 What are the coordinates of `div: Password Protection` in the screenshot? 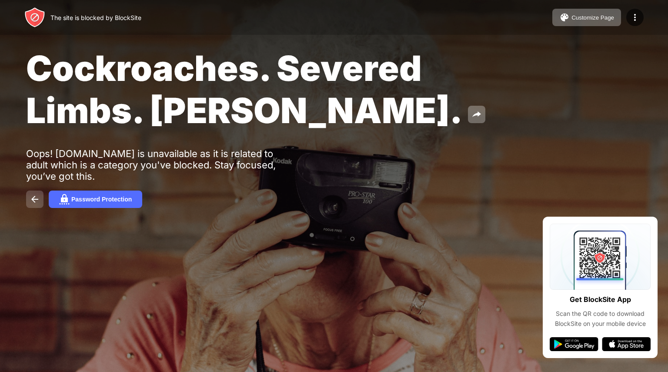 It's located at (101, 199).